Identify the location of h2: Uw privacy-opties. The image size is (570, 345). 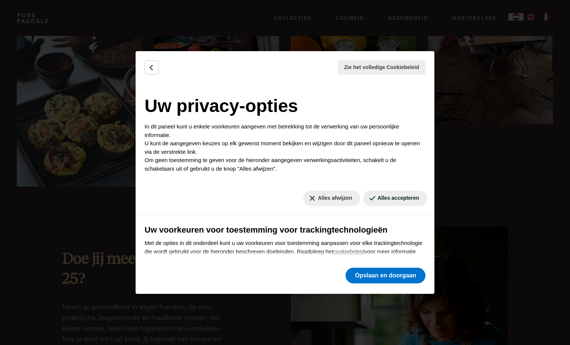
(285, 106).